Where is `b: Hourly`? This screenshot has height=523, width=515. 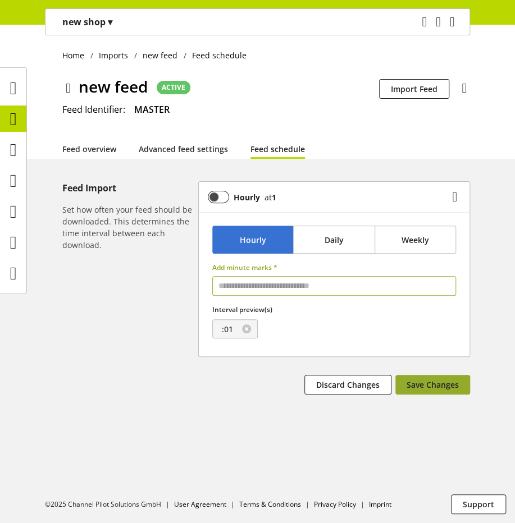 b: Hourly is located at coordinates (246, 197).